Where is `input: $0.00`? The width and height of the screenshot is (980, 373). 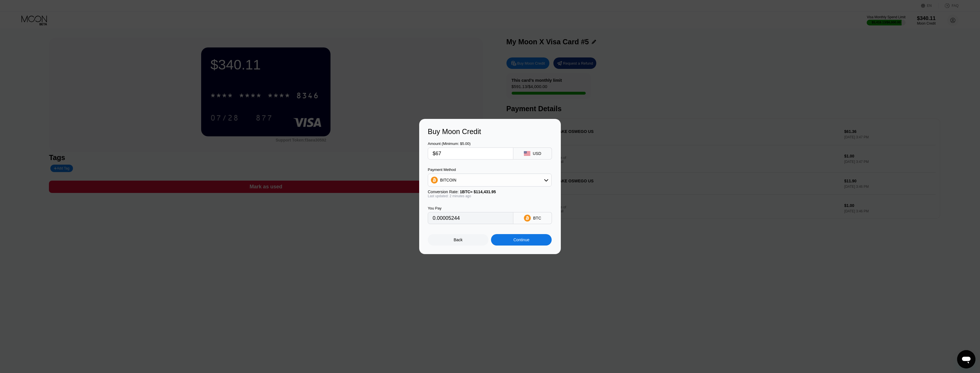 input: $0.00 is located at coordinates (470, 153).